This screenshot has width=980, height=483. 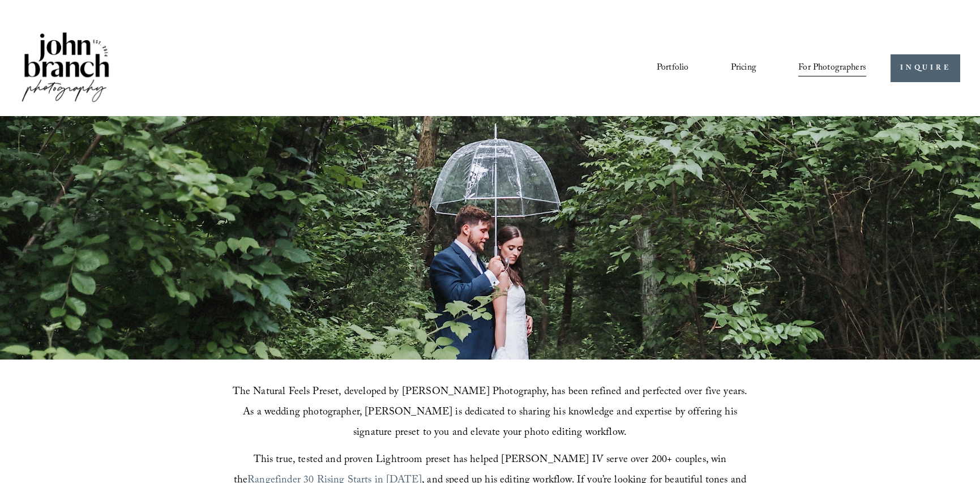 I want to click on a: INQUIRE, so click(x=925, y=68).